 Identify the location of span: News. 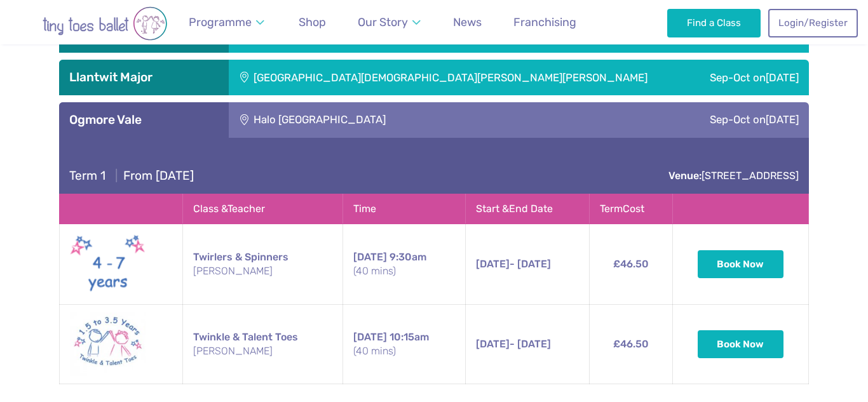
(468, 22).